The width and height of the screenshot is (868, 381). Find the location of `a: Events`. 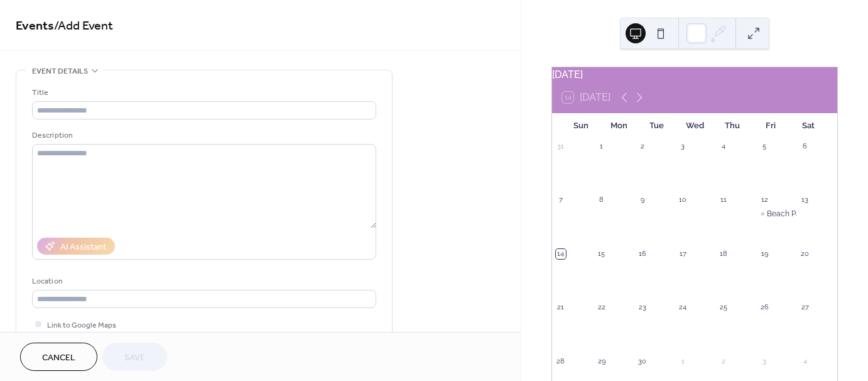

a: Events is located at coordinates (35, 26).